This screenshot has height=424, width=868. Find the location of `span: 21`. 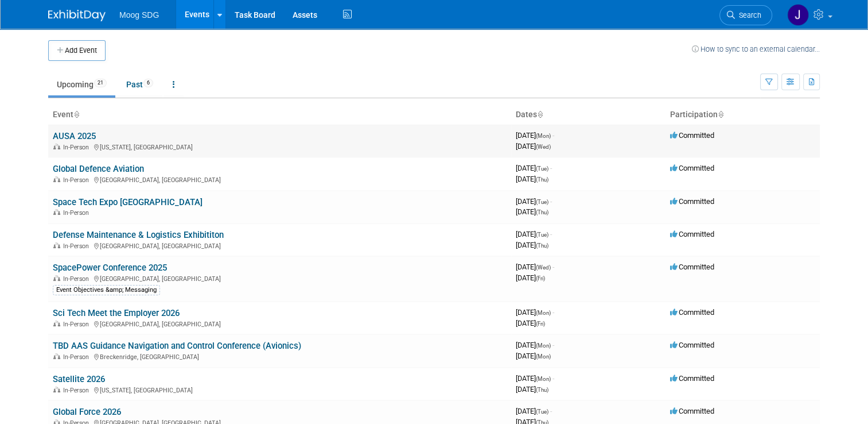

span: 21 is located at coordinates (101, 83).